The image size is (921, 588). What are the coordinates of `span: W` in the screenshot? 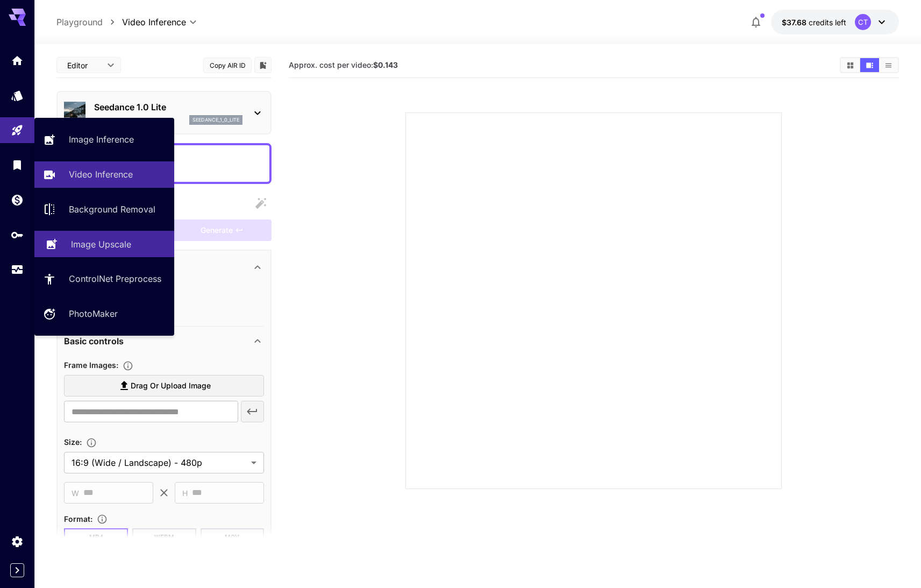 It's located at (75, 493).